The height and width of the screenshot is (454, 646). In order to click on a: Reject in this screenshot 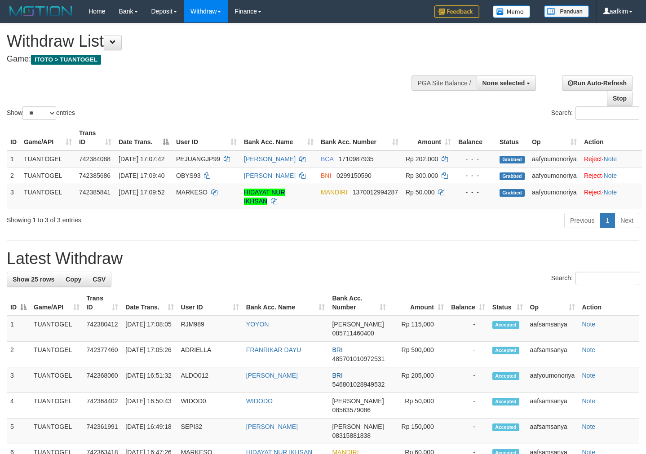, I will do `click(593, 192)`.